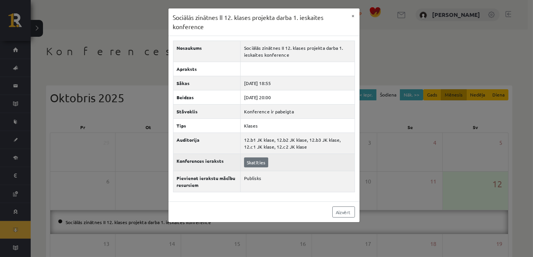 The image size is (533, 257). Describe the element at coordinates (297, 126) in the screenshot. I see `td: Klases` at that location.